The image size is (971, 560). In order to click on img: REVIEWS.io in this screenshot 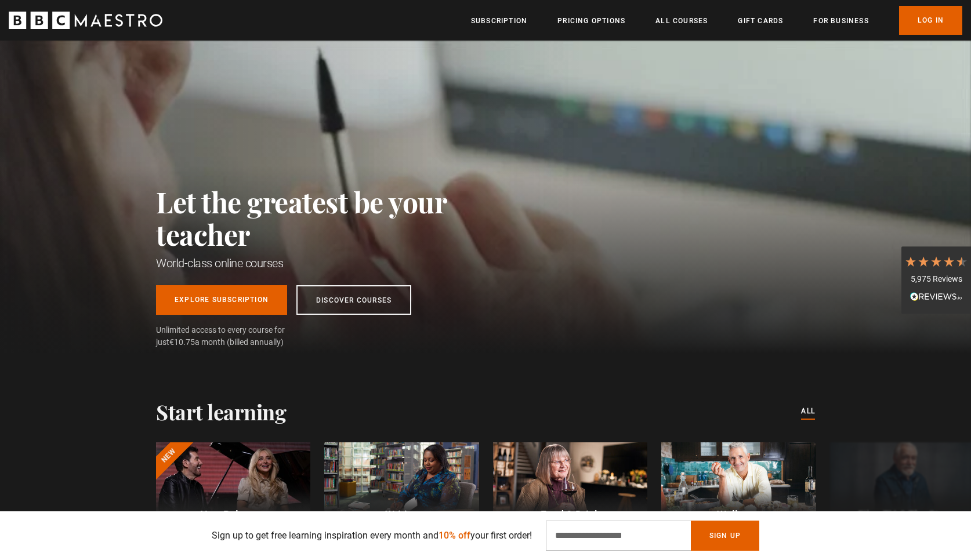, I will do `click(936, 297)`.